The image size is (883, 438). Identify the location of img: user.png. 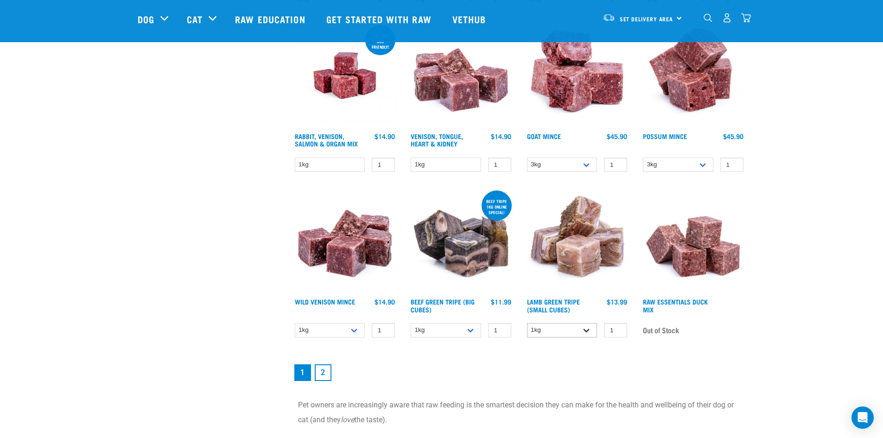
(727, 18).